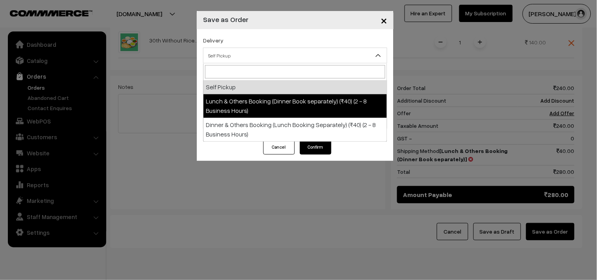 The width and height of the screenshot is (597, 280). What do you see at coordinates (316, 147) in the screenshot?
I see `button: Confirm` at bounding box center [316, 147].